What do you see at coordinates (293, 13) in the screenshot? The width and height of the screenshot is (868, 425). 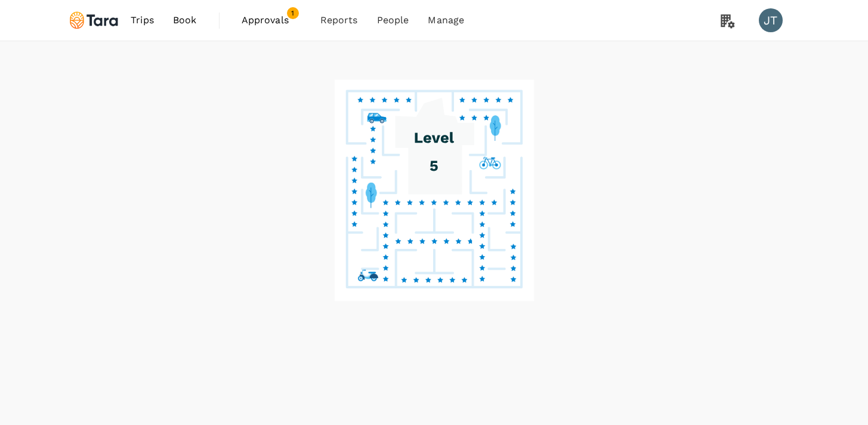 I see `span: 1` at bounding box center [293, 13].